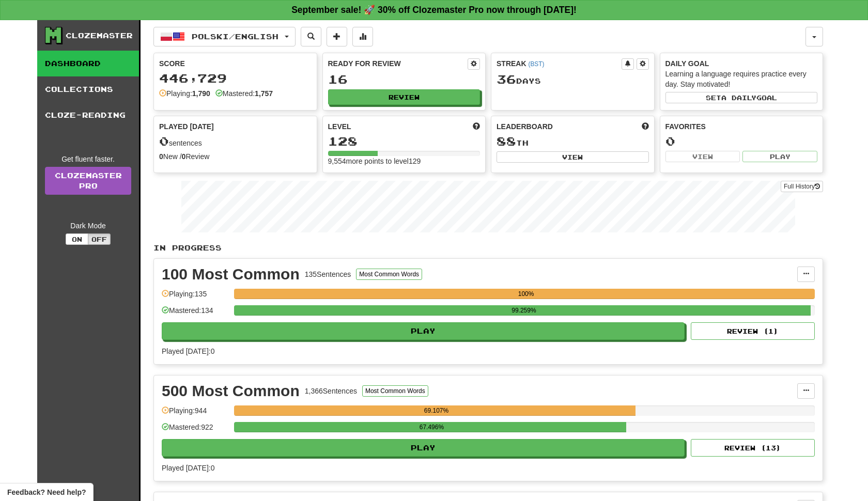 This screenshot has width=868, height=501. Describe the element at coordinates (195, 297) in the screenshot. I see `div: Playing: 135` at that location.